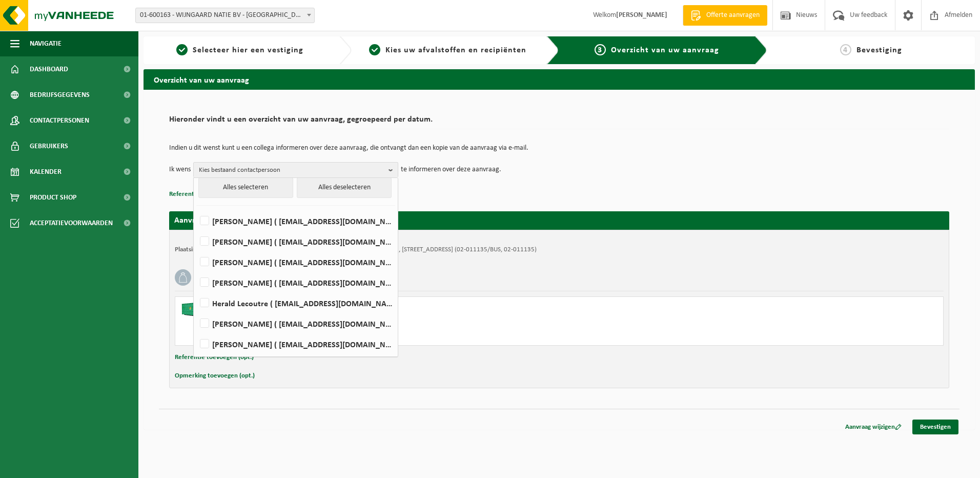  I want to click on span: Contactpersonen, so click(60, 120).